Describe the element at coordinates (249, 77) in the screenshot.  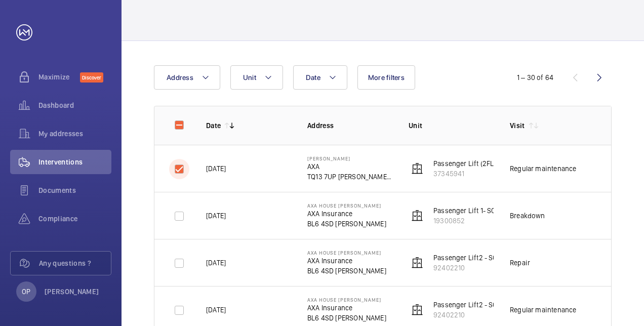
I see `span: Unit` at that location.